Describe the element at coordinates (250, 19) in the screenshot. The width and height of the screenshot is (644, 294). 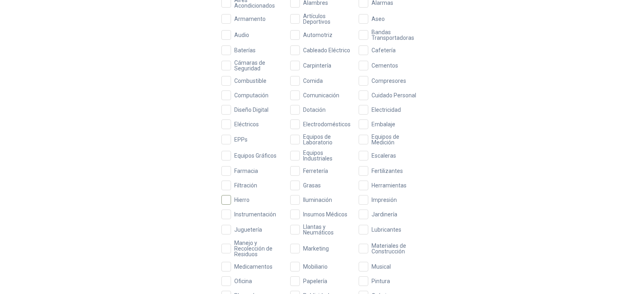
I see `span: Armamento` at that location.